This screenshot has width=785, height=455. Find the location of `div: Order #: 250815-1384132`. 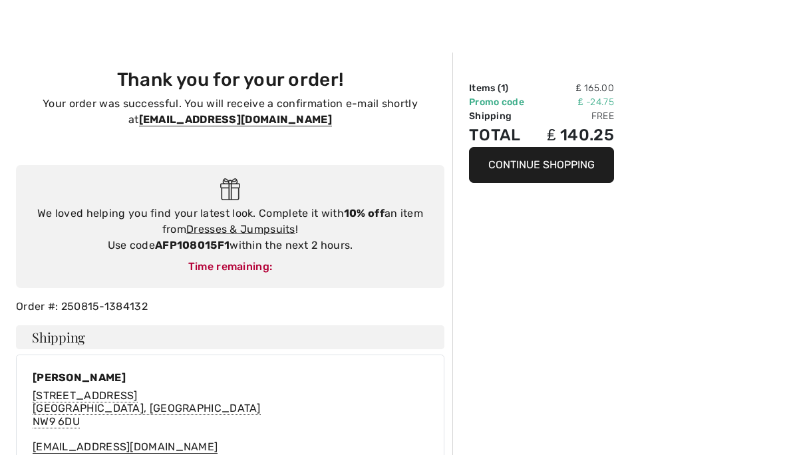

div: Order #: 250815-1384132 is located at coordinates (230, 307).